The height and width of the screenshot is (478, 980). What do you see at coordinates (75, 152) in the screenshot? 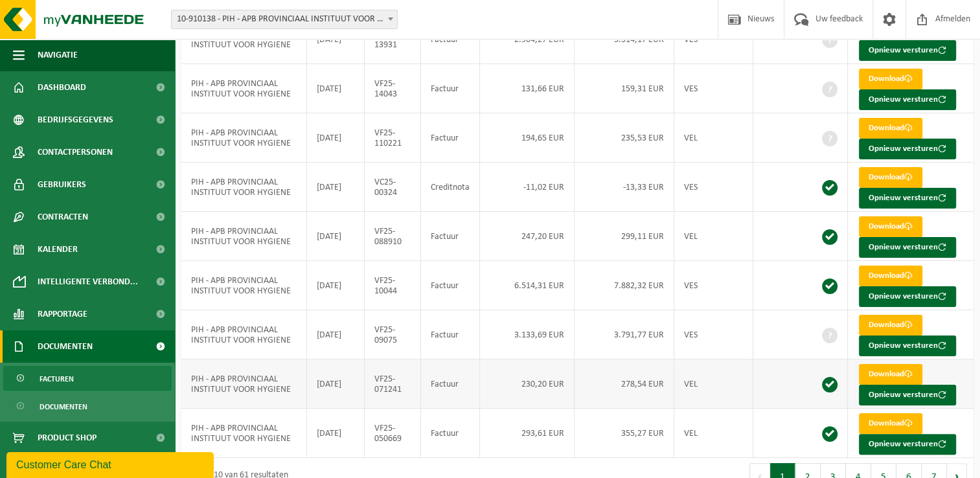
I see `span: Contactpersonen` at bounding box center [75, 152].